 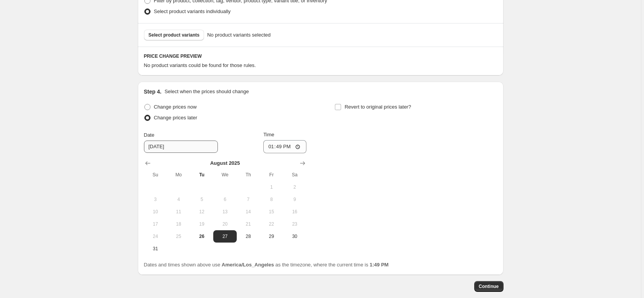 I want to click on span: 9, so click(x=294, y=199).